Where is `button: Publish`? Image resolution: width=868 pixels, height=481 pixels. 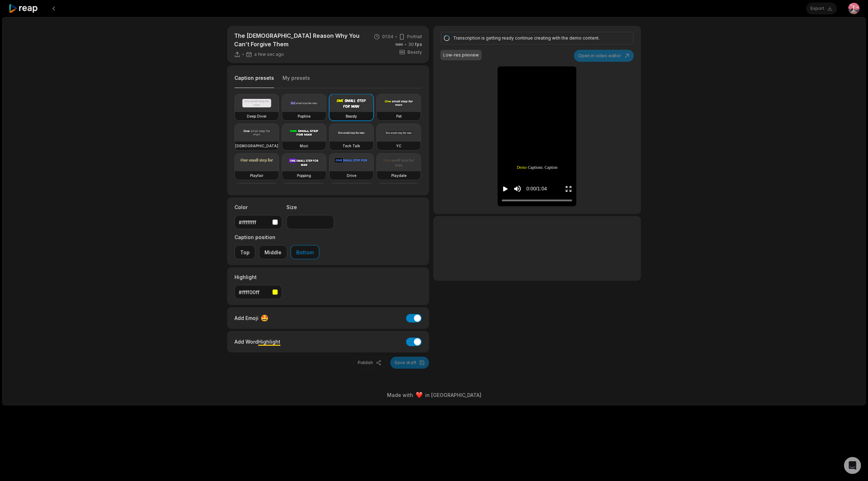 button: Publish is located at coordinates (370, 363).